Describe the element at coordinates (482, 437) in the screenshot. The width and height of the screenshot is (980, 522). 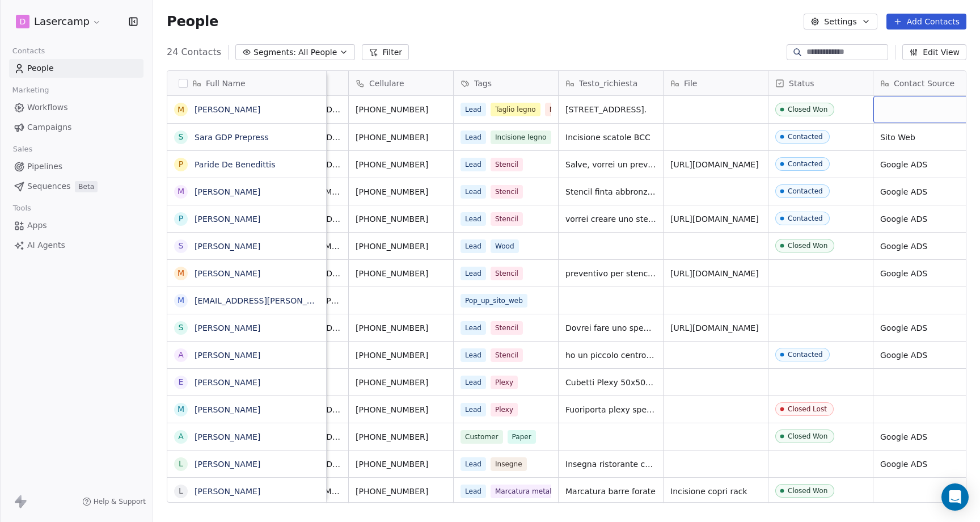
I see `span: Customer` at that location.